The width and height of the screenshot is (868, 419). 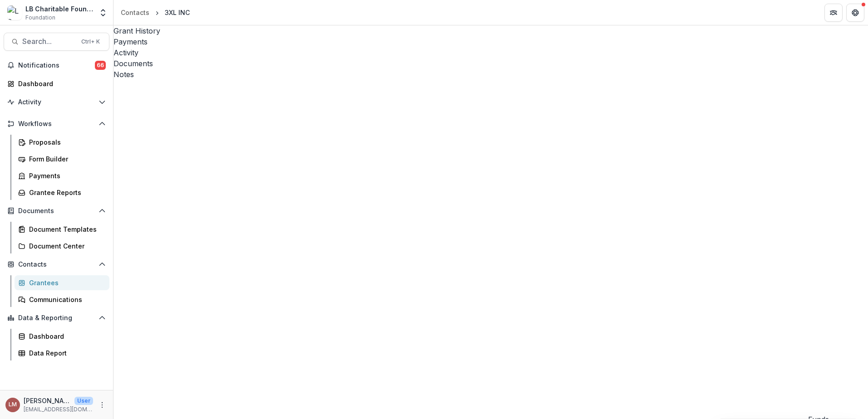 What do you see at coordinates (56, 102) in the screenshot?
I see `span: Activity` at bounding box center [56, 102].